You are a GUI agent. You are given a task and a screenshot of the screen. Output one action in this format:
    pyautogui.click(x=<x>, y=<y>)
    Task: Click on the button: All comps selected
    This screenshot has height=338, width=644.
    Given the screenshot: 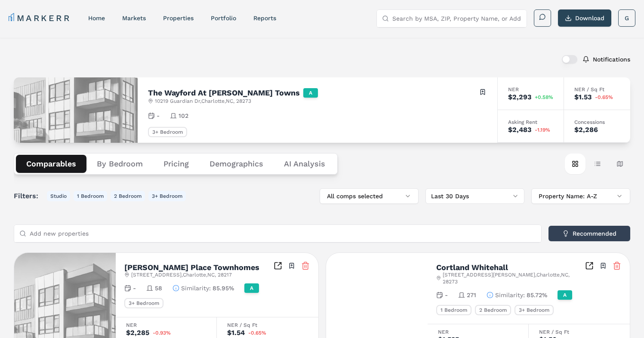 What is the action you would take?
    pyautogui.click(x=369, y=196)
    